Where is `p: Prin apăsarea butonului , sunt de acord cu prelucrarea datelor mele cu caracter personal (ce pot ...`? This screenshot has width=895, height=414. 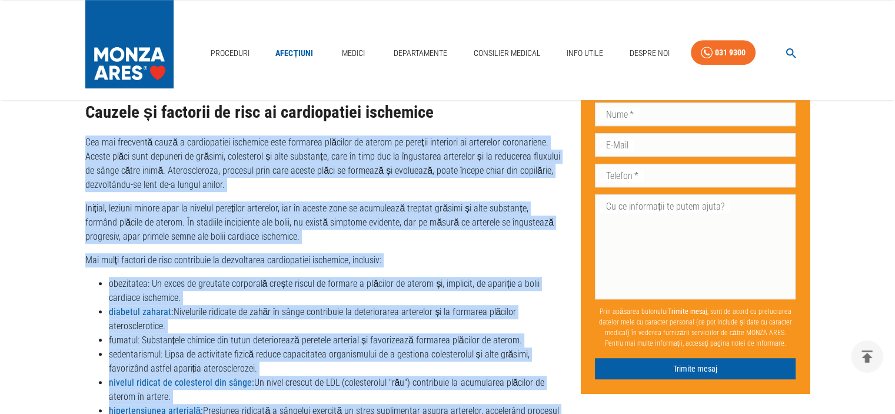
p: Prin apăsarea butonului , sunt de acord cu prelucrarea datelor mele cu caracter personal (ce pot ... is located at coordinates (695, 327).